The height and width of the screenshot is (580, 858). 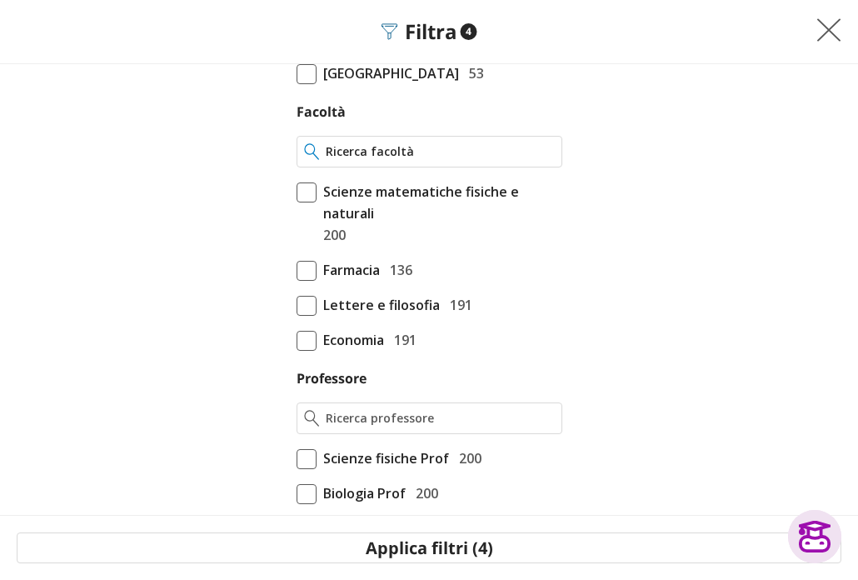 I want to click on input: Ricerca professore, so click(x=440, y=418).